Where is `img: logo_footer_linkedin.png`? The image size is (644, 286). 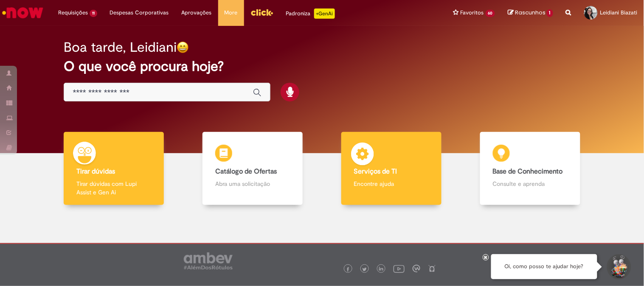
img: logo_footer_linkedin.png is located at coordinates (381, 269).